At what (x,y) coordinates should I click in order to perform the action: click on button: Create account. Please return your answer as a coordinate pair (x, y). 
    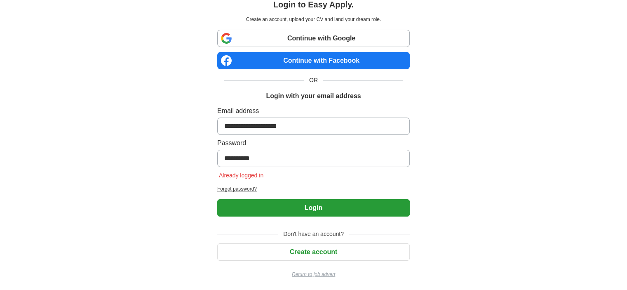
    Looking at the image, I should click on (313, 252).